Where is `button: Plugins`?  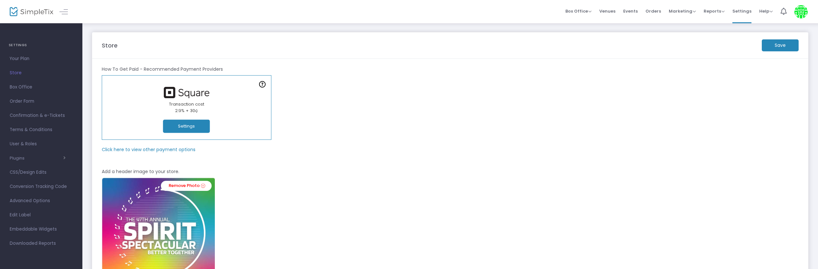
button: Plugins is located at coordinates (37, 158).